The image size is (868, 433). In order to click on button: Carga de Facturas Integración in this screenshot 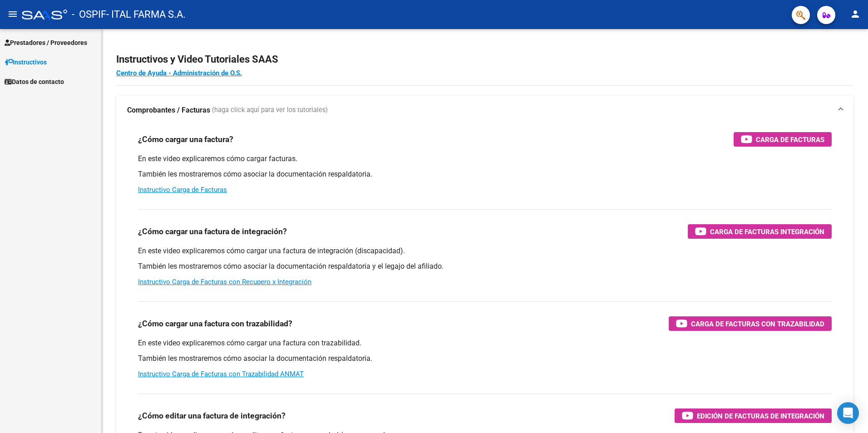, I will do `click(760, 232)`.